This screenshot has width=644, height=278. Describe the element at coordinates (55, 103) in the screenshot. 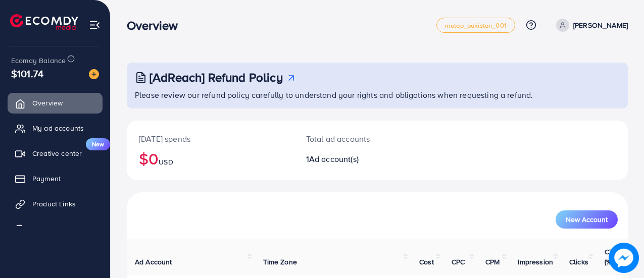

I see `a: Overview` at that location.